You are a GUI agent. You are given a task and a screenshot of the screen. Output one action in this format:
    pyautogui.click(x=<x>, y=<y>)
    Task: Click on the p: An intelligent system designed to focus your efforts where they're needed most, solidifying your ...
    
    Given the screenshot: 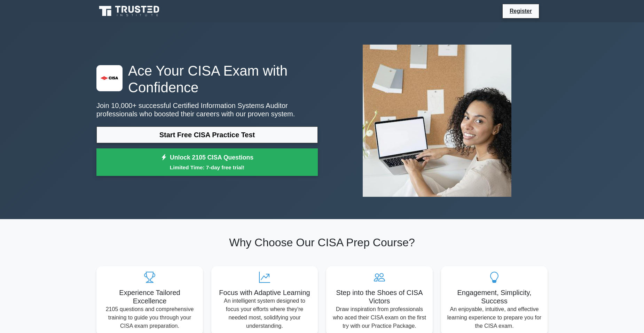 What is the action you would take?
    pyautogui.click(x=265, y=313)
    